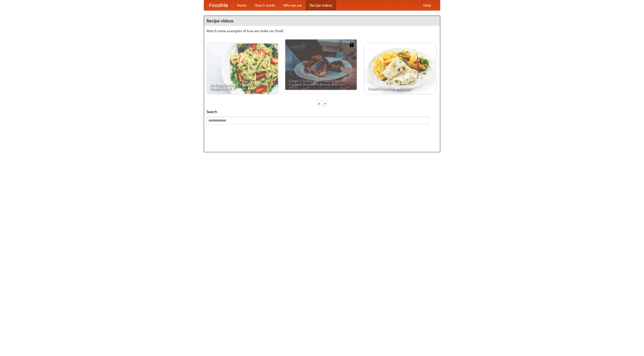 The image size is (644, 356). Describe the element at coordinates (265, 5) in the screenshot. I see `a: How it works` at that location.